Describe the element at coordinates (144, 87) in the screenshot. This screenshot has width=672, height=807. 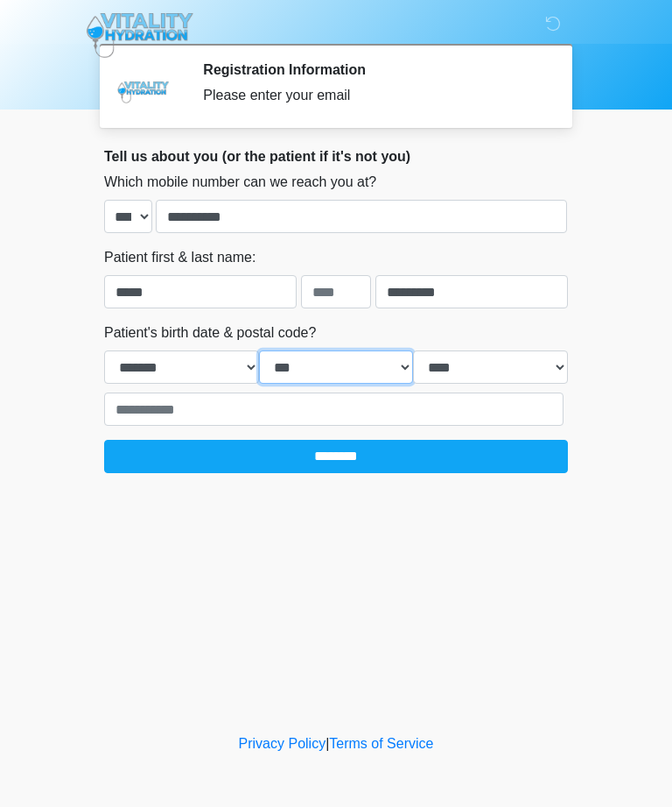
I see `img: Agent Avatar` at that location.